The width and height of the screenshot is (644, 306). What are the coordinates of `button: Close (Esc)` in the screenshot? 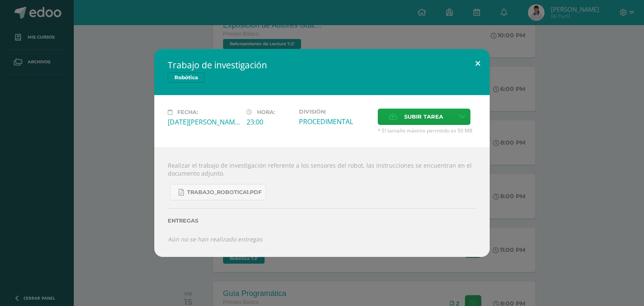 It's located at (478, 63).